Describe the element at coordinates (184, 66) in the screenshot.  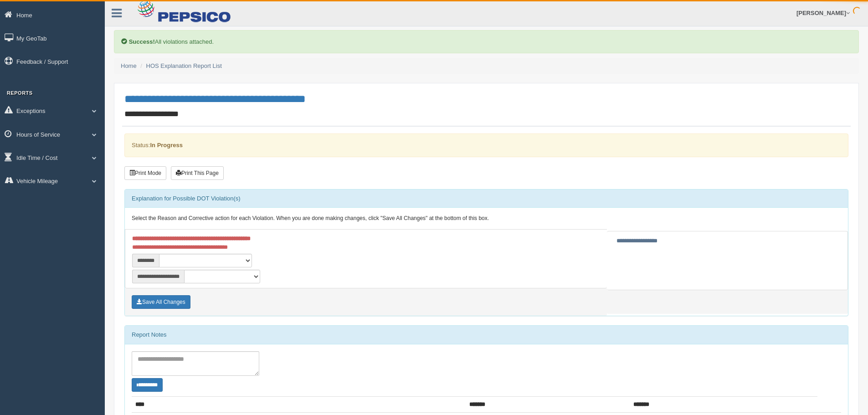
I see `a: HOS Explanation Report List` at that location.